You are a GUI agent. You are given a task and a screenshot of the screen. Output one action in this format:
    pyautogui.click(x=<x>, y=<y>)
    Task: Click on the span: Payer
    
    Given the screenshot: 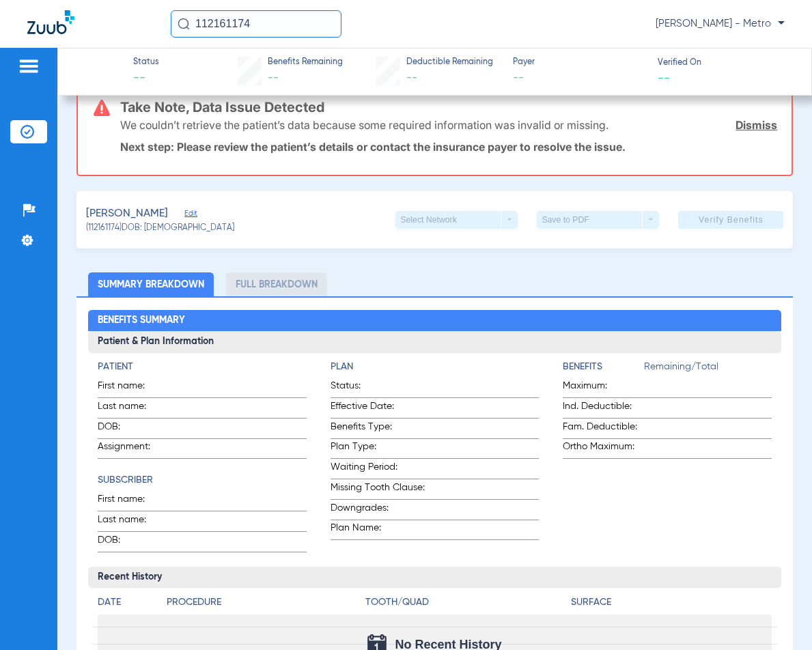 What is the action you would take?
    pyautogui.click(x=579, y=63)
    